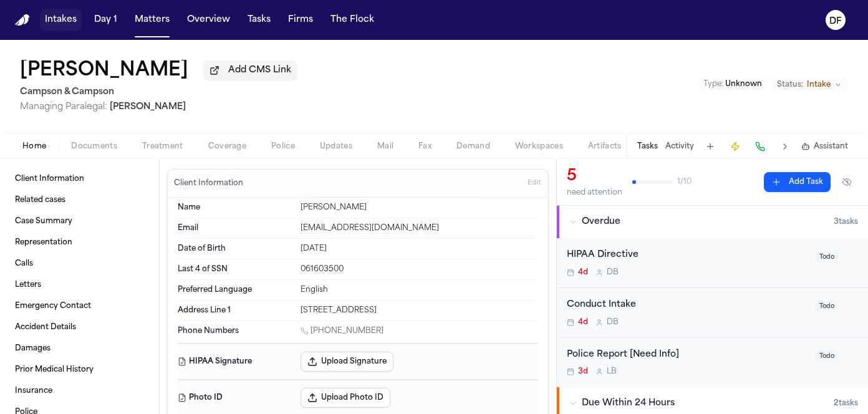 Image resolution: width=868 pixels, height=414 pixels. I want to click on span: 2 task s, so click(845, 403).